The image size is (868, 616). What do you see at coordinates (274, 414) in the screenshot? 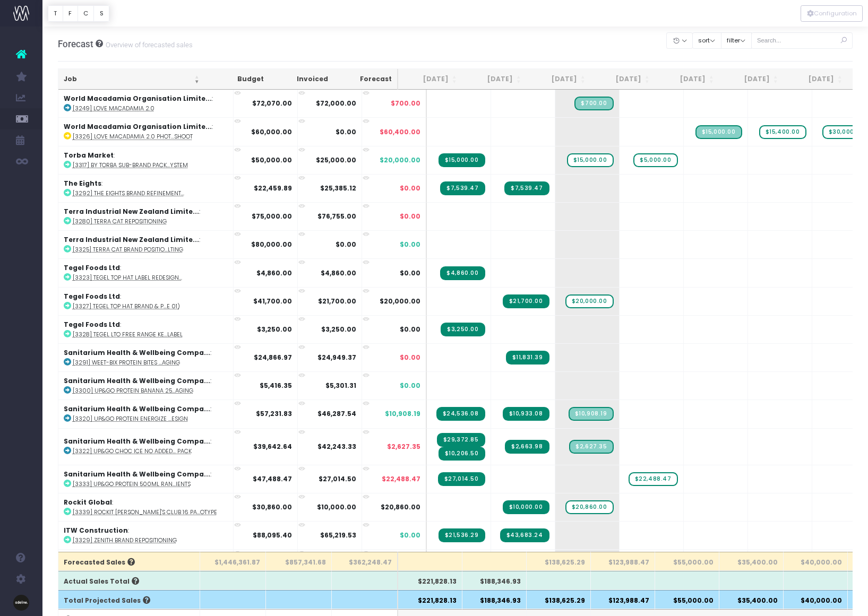
I see `strong: $57,231.83` at bounding box center [274, 414].